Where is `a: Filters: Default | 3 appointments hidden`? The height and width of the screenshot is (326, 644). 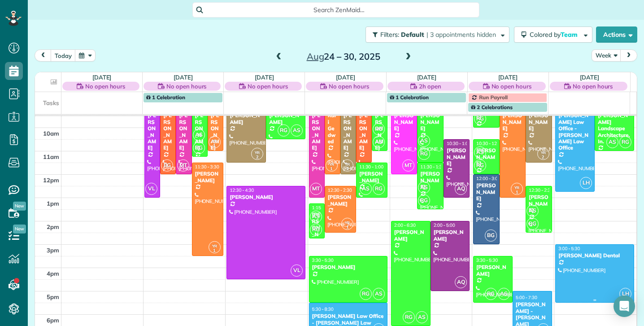 a: Filters: Default | 3 appointments hidden is located at coordinates (435, 35).